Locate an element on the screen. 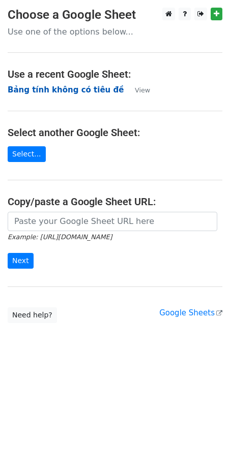 This screenshot has width=230, height=451. a: View is located at coordinates (137, 90).